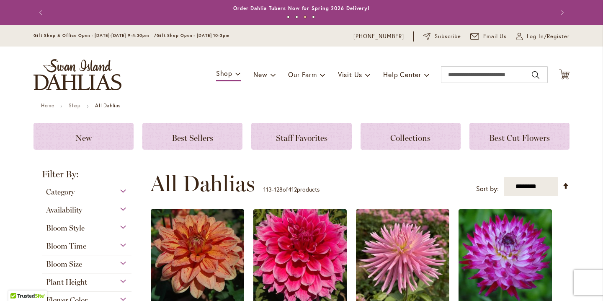 The height and width of the screenshot is (301, 603). What do you see at coordinates (192, 138) in the screenshot?
I see `span: Best Sellers` at bounding box center [192, 138].